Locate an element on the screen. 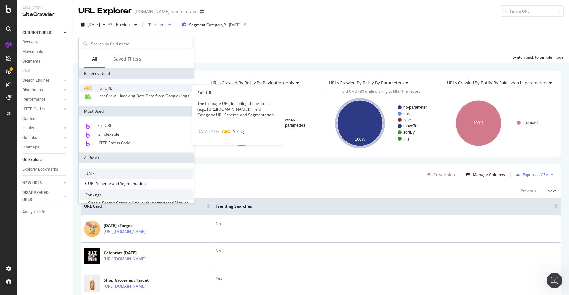 The width and height of the screenshot is (569, 295). span: URL Scheme and Segmentation is located at coordinates (117, 183).